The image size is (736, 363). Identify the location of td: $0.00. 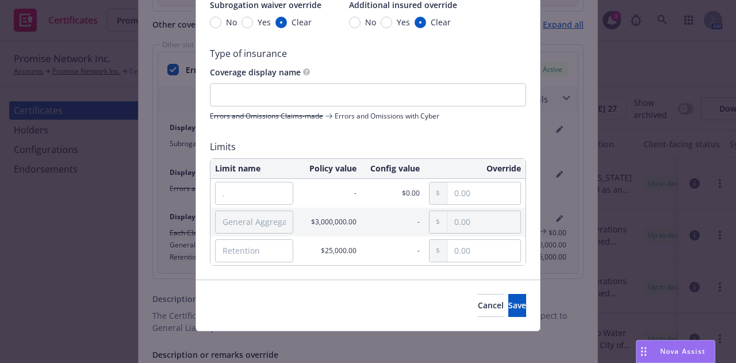
(393, 193).